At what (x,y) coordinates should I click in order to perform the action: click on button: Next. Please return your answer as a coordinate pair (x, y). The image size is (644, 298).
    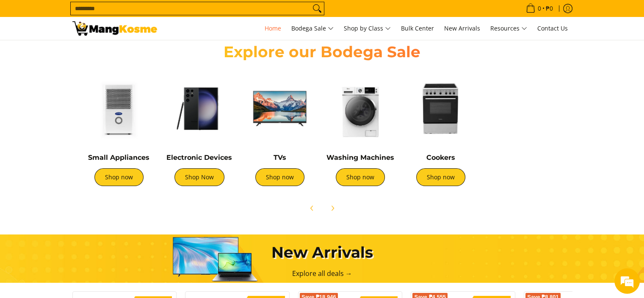
    Looking at the image, I should click on (332, 208).